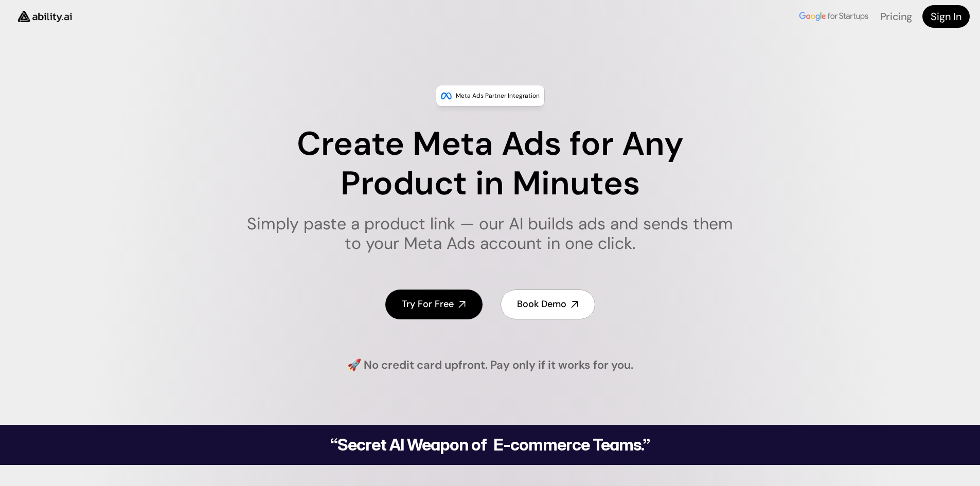  Describe the element at coordinates (490, 234) in the screenshot. I see `h1: Simply paste a product link — our AI builds ads and sends them to your Meta Ads account in one cl...` at that location.